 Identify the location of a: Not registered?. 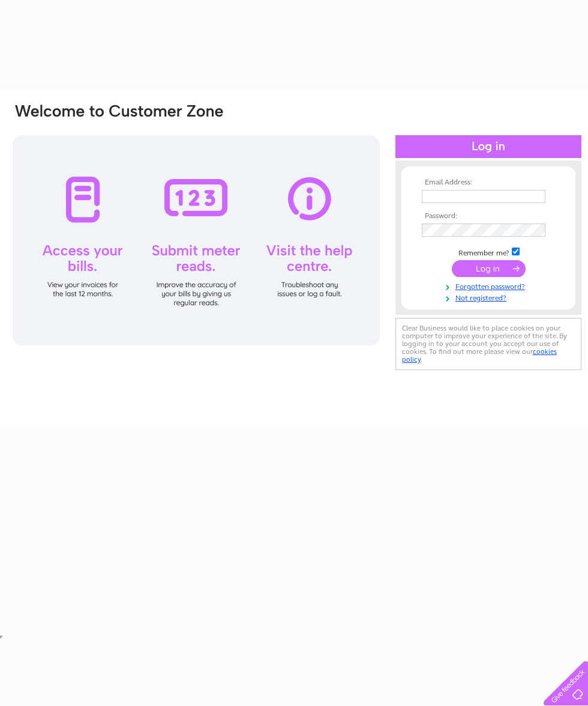
(489, 297).